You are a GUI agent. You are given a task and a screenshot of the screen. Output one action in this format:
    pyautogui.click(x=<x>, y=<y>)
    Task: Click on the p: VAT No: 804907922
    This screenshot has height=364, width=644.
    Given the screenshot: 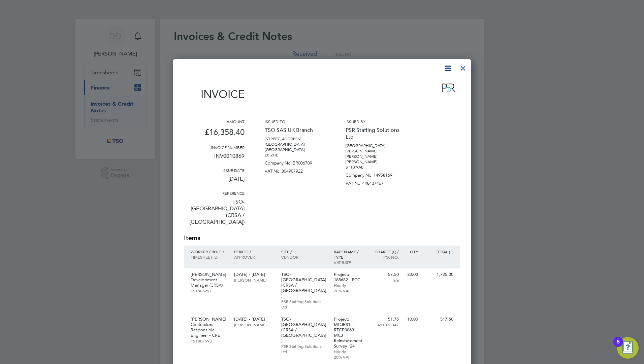 What is the action you would take?
    pyautogui.click(x=295, y=170)
    